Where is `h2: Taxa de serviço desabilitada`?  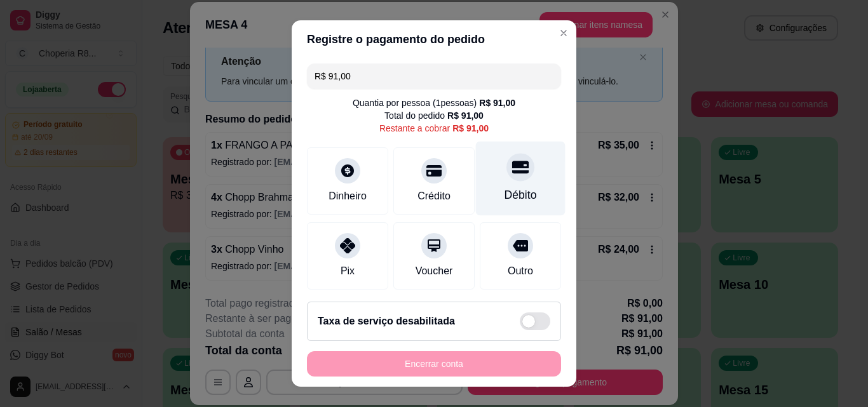
h2: Taxa de serviço desabilitada is located at coordinates (386, 322).